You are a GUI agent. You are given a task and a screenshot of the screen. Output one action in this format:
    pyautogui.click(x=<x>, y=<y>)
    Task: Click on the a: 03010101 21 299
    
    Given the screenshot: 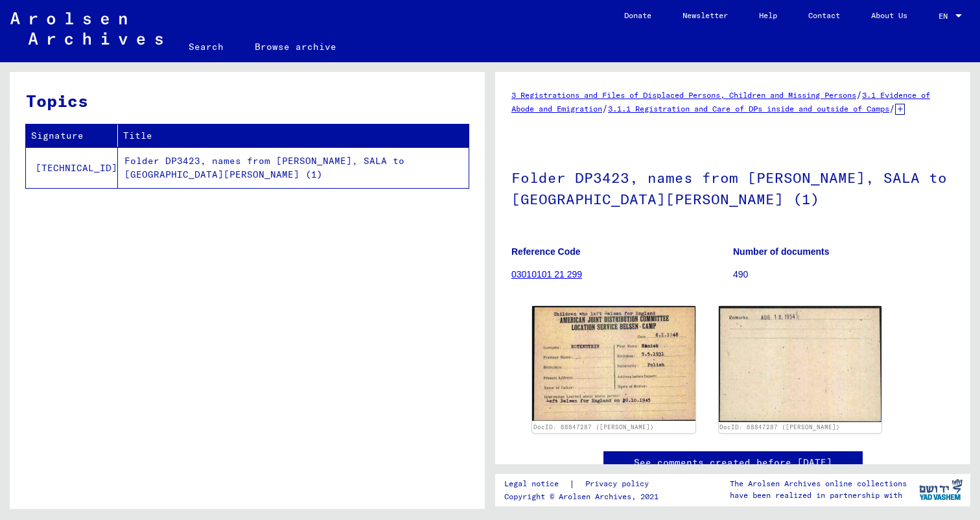 What is the action you would take?
    pyautogui.click(x=546, y=274)
    